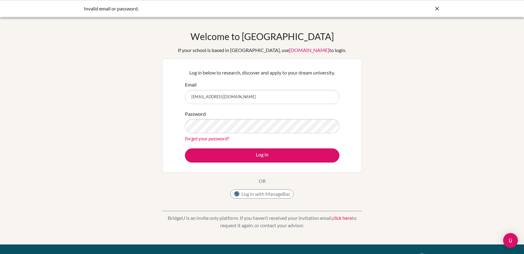  I want to click on p: BridgeU is an invite only platform. If you haven’t received your invitation email, to request it ..., so click(262, 221).